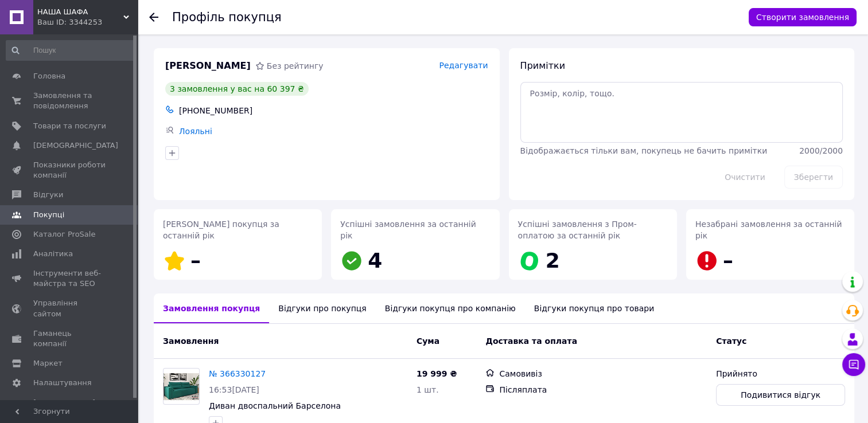  I want to click on span: Гаманець компанії, so click(70, 339).